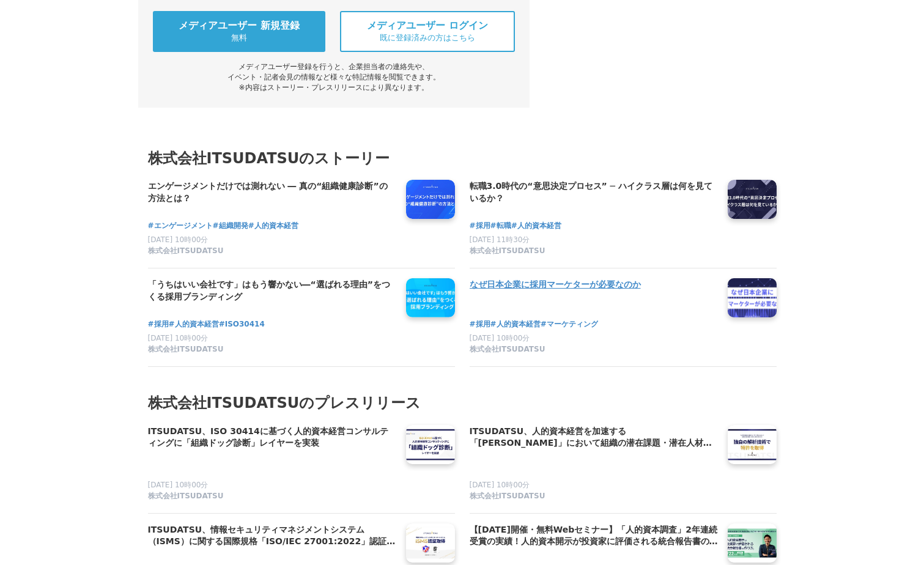  What do you see at coordinates (594, 285) in the screenshot?
I see `h4: なぜ日本企業に採用マーケターが必要なのか` at bounding box center [594, 285].